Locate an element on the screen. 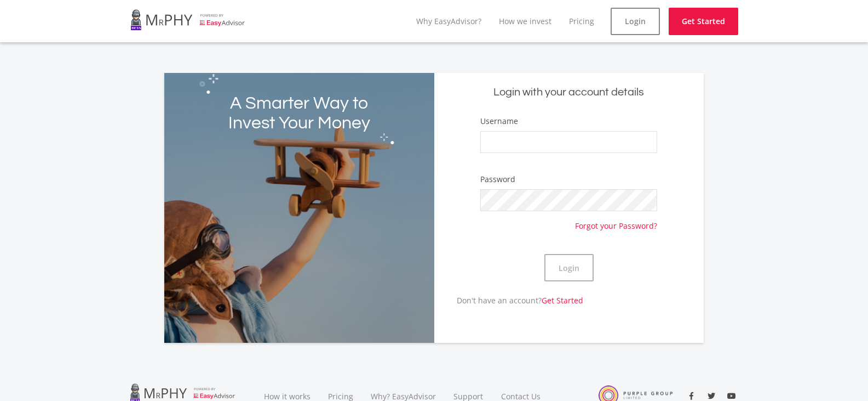  a: Why EasyAdvisor? is located at coordinates (449, 21).